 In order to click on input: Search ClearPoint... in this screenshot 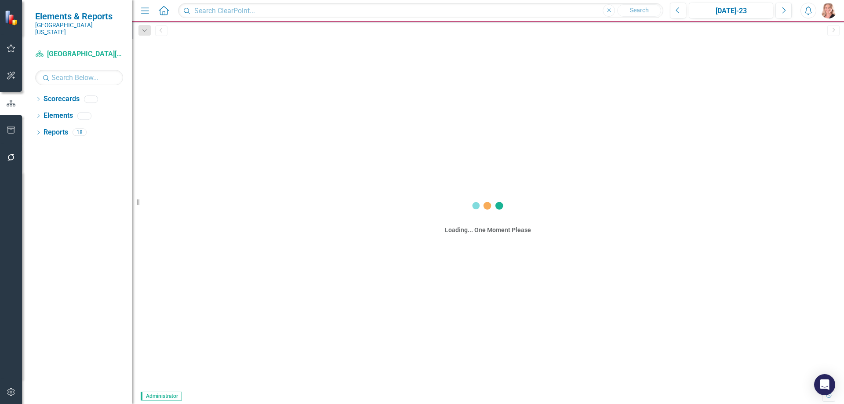, I will do `click(421, 11)`.